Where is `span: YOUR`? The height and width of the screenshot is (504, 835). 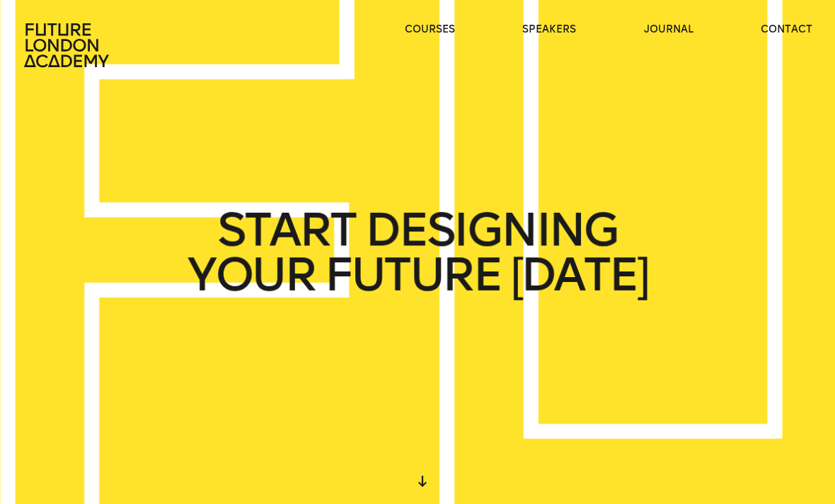 span: YOUR is located at coordinates (252, 275).